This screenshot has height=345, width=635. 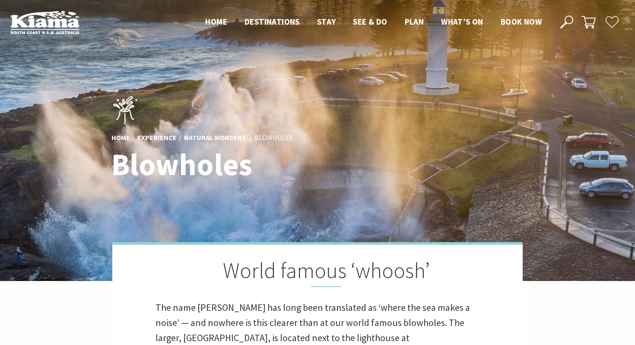 I want to click on h1: Blowholes, so click(x=233, y=164).